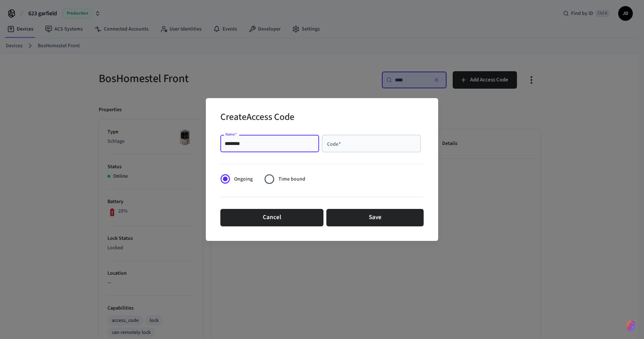 The height and width of the screenshot is (339, 644). I want to click on label: Name, so click(231, 134).